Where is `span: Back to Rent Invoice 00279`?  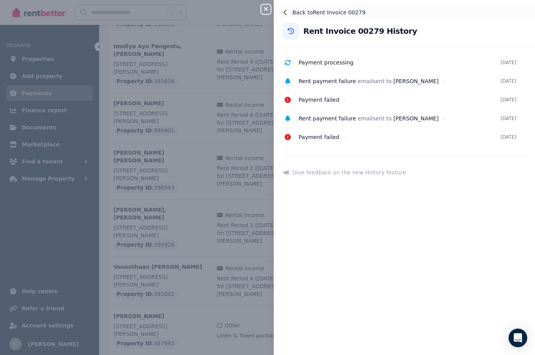 span: Back to Rent Invoice 00279 is located at coordinates (329, 12).